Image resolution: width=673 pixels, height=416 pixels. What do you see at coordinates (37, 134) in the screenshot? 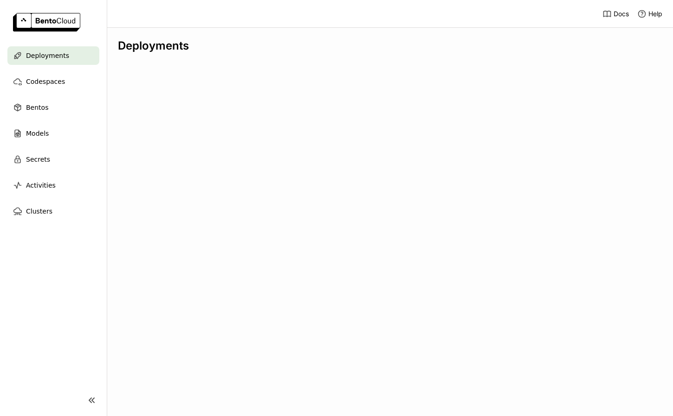
I see `span: Models` at bounding box center [37, 134].